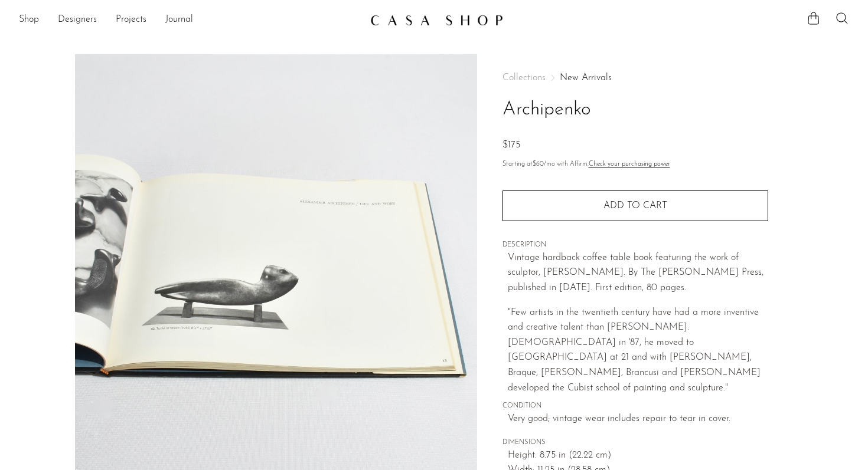  I want to click on button: Add to cart, so click(635, 206).